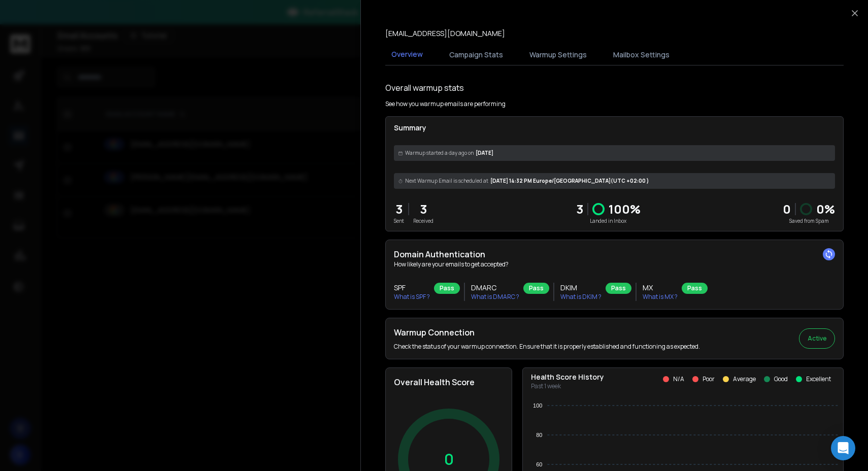 Image resolution: width=868 pixels, height=471 pixels. What do you see at coordinates (568, 377) in the screenshot?
I see `p: Health Score History` at bounding box center [568, 377].